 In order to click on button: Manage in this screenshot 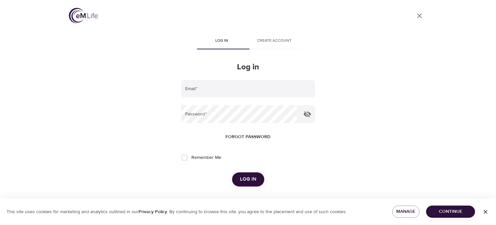, I will do `click(406, 211)`.